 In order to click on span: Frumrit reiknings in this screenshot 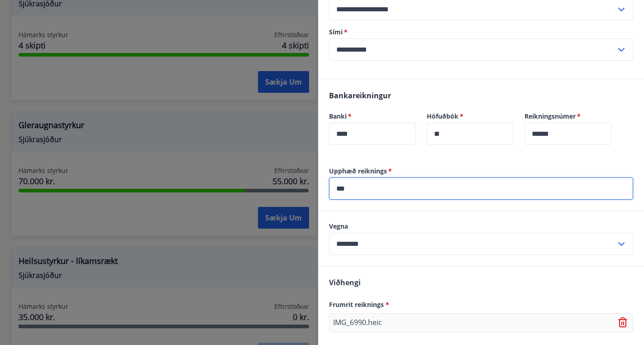, I will do `click(359, 304)`.